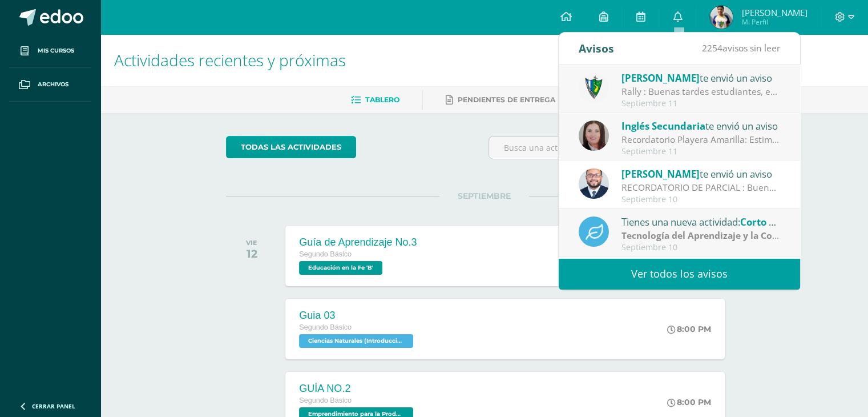 The height and width of the screenshot is (417, 868). I want to click on div: RECORDATORIO DE PARCIAL : Buenas tardes Jovenes, se les recuerda que mañana hay parcial. Estudien..., so click(701, 188).